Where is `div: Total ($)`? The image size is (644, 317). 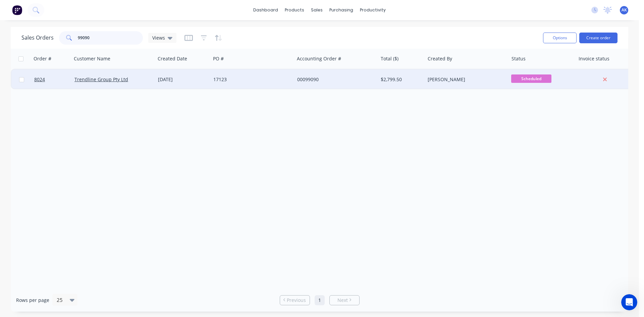 div: Total ($) is located at coordinates (389, 59).